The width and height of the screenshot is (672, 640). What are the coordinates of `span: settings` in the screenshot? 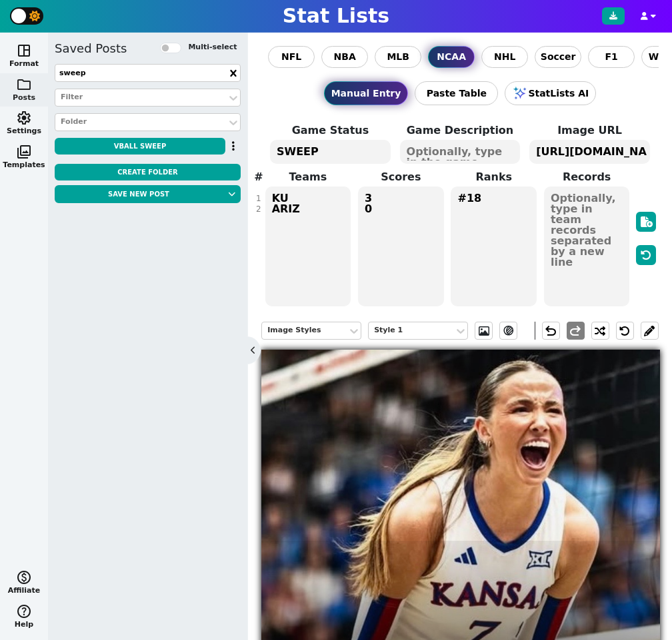 It's located at (24, 118).